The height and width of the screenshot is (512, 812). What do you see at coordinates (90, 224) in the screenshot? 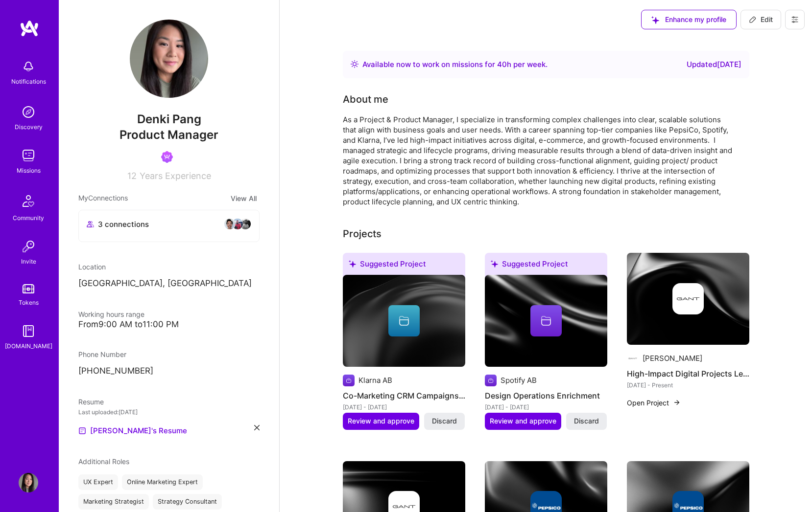
I see `i: icon Collaborator` at bounding box center [90, 224].